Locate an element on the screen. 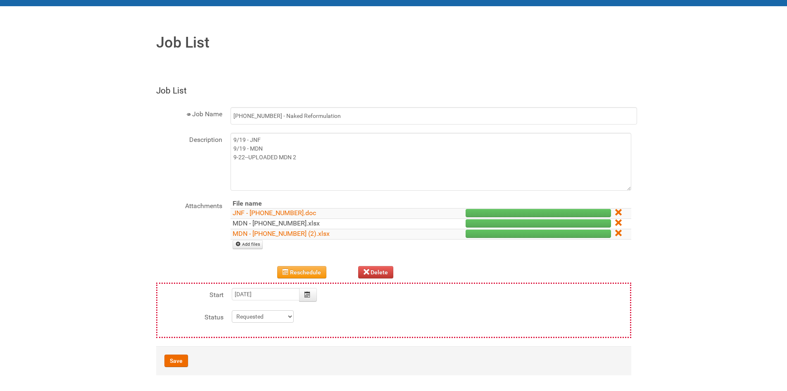 The image size is (787, 391). label: Attachments is located at coordinates (189, 205).